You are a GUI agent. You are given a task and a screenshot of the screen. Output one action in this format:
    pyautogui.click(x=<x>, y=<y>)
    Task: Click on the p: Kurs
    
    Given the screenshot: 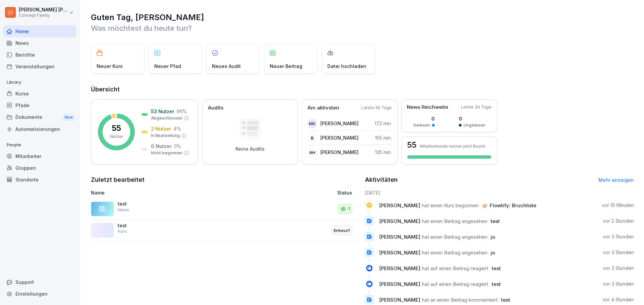 What is the action you would take?
    pyautogui.click(x=122, y=232)
    